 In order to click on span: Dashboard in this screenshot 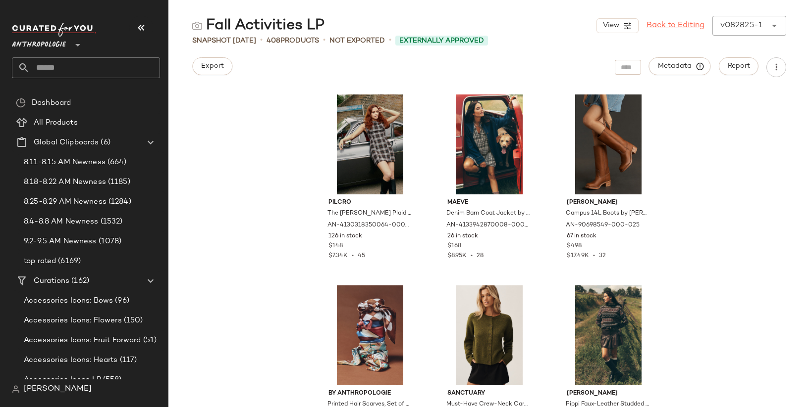, I will do `click(51, 103)`.